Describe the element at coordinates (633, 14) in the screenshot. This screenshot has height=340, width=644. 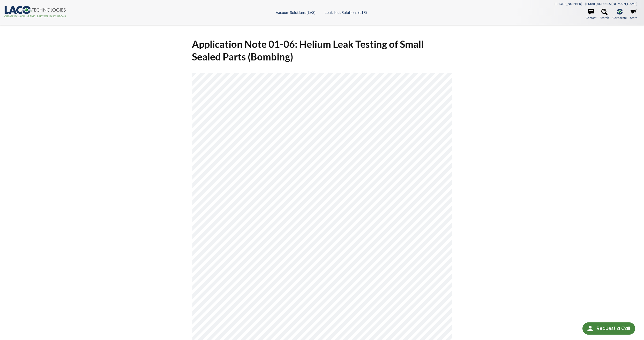
I see `a: Store` at that location.